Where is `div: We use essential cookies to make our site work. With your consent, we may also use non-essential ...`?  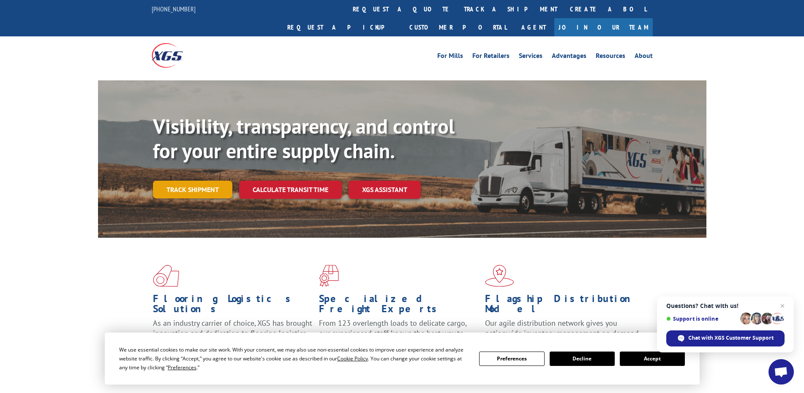 div: We use essential cookies to make our site work. With your consent, we may also use non-essential ... is located at coordinates (294, 358).